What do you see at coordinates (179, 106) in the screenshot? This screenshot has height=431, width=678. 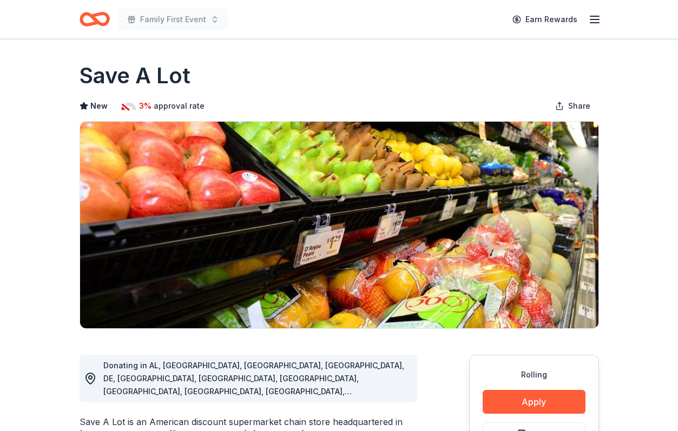 I see `span: approval rate` at bounding box center [179, 106].